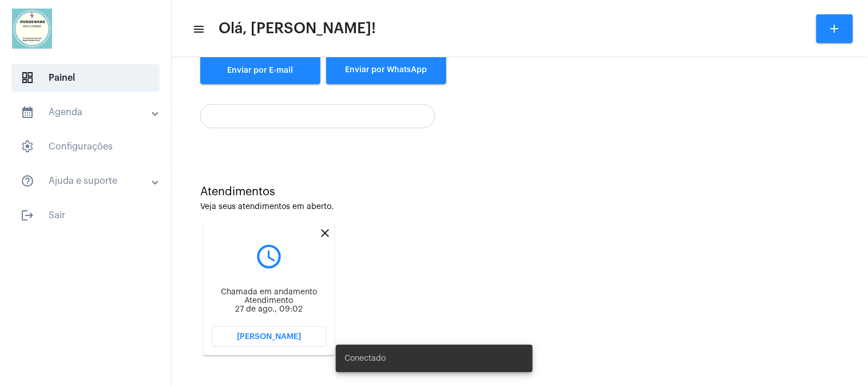 The height and width of the screenshot is (386, 868). I want to click on div: Atendimento, so click(269, 300).